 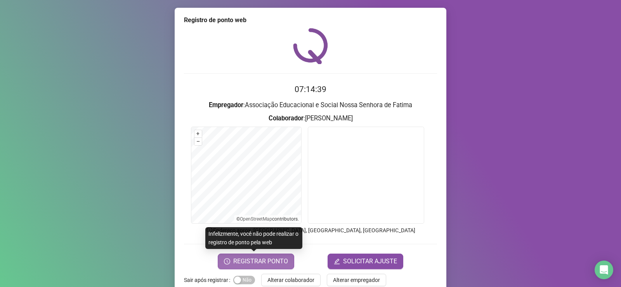 What do you see at coordinates (365, 261) in the screenshot?
I see `button: editSOLICITAR AJUSTE` at bounding box center [365, 261].